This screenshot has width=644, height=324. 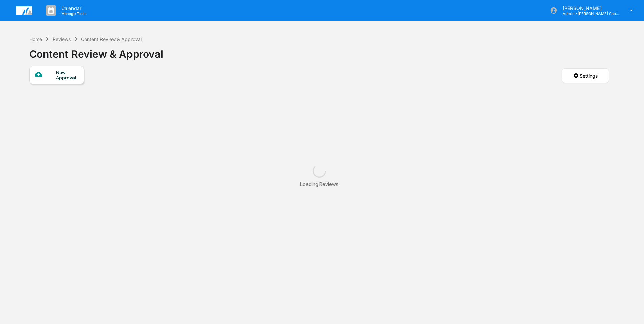 What do you see at coordinates (67, 75) in the screenshot?
I see `div: New Approval` at bounding box center [67, 75].